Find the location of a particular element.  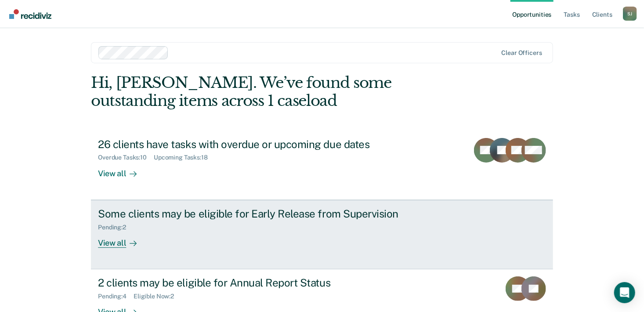

div: Overdue Tasks : 10 is located at coordinates (125, 158).